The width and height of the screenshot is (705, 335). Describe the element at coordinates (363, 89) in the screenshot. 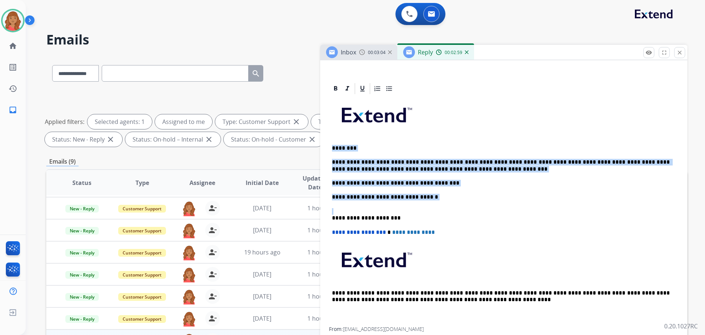

I see `div: Underline` at that location.